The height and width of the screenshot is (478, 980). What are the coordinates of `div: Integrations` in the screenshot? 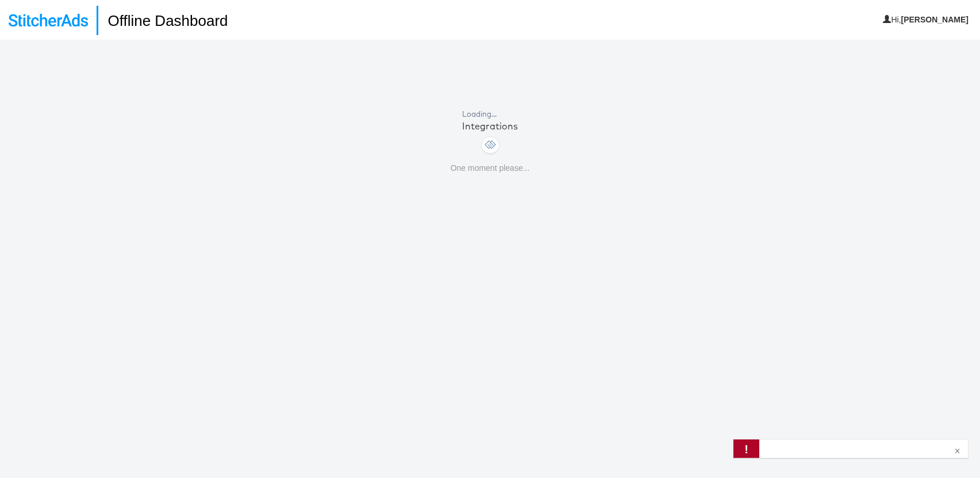 It's located at (490, 126).